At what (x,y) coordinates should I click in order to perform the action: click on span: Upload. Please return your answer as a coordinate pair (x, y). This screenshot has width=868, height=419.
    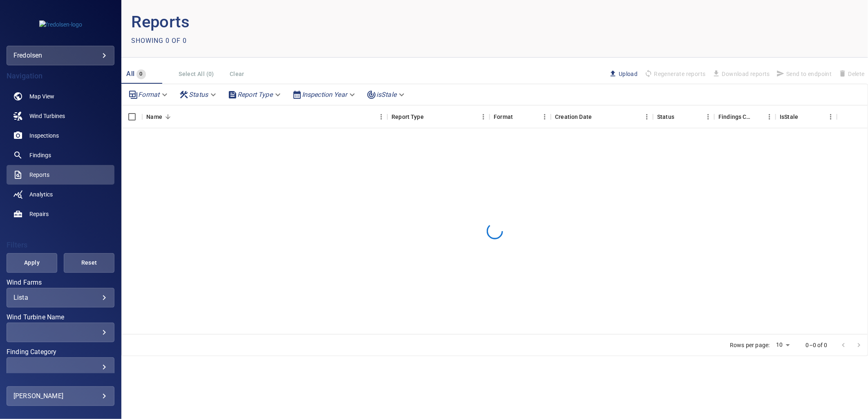
    Looking at the image, I should click on (623, 74).